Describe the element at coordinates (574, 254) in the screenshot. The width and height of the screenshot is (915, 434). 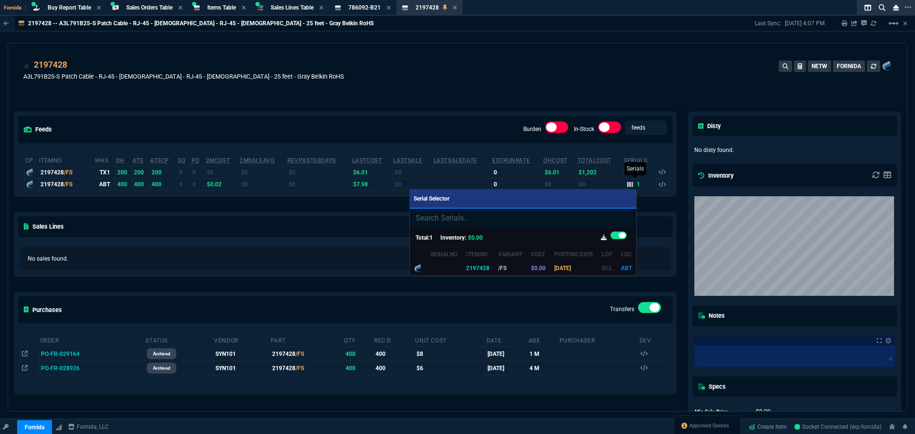
I see `th: Posting Date` at that location.